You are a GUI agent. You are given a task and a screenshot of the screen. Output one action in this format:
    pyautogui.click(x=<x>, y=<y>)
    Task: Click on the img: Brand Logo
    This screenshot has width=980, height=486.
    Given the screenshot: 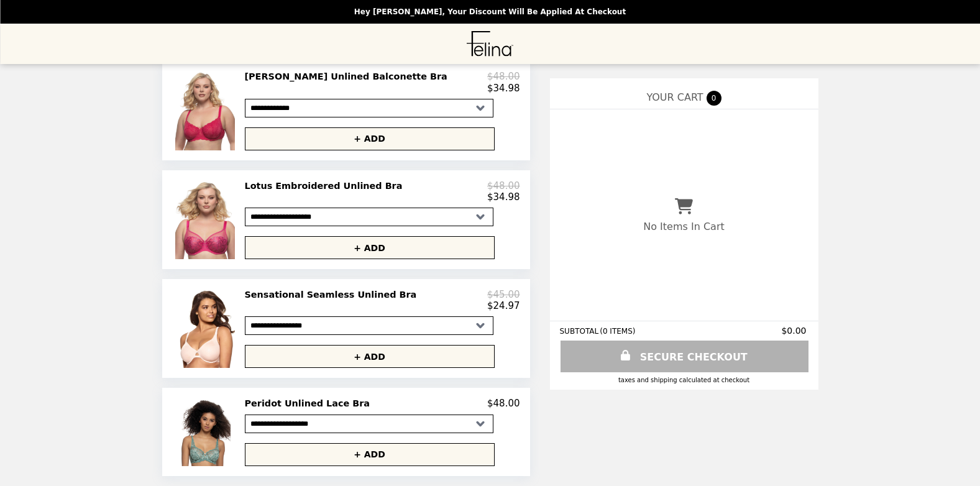 What is the action you would take?
    pyautogui.click(x=490, y=43)
    